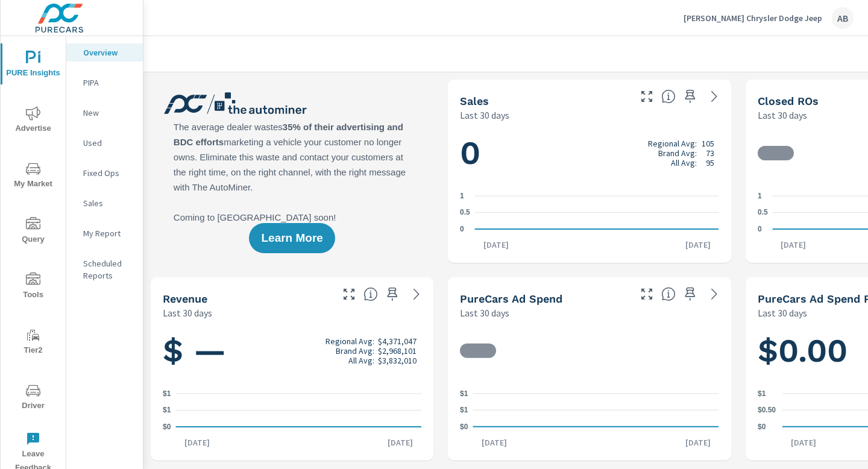 This screenshot has height=469, width=868. What do you see at coordinates (104, 234) in the screenshot?
I see `div: My Report` at bounding box center [104, 234].